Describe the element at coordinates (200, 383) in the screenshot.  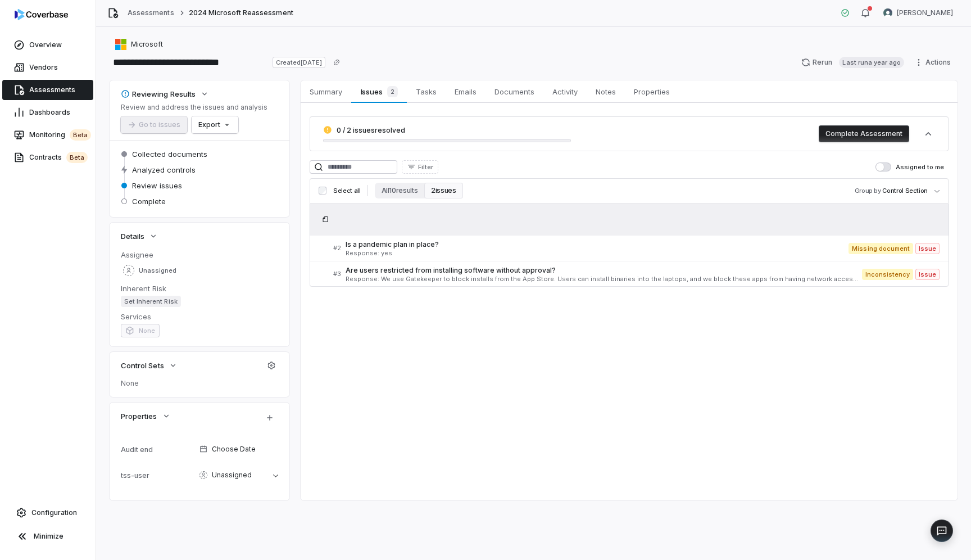
I see `span: None` at that location.